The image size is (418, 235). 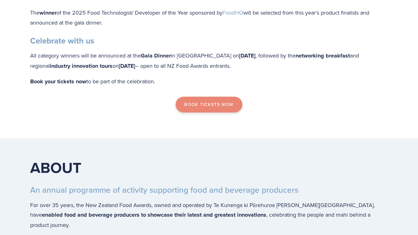 What do you see at coordinates (232, 12) in the screenshot?
I see `a: FoodHQ` at bounding box center [232, 12].